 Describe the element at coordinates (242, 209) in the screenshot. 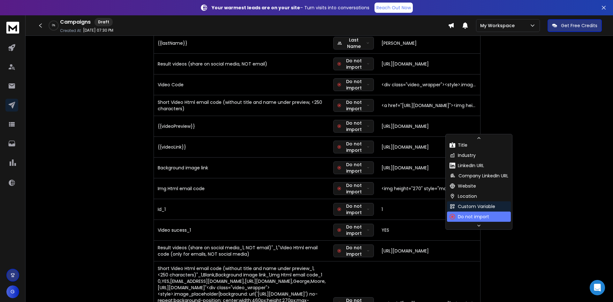

I see `td: Id_1` at that location.